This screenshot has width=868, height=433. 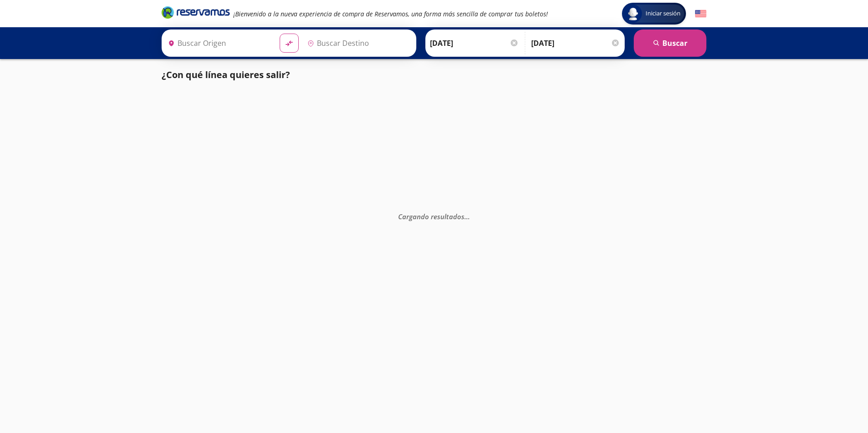 What do you see at coordinates (226, 75) in the screenshot?
I see `p: ¿Con qué línea quieres salir?` at bounding box center [226, 75].